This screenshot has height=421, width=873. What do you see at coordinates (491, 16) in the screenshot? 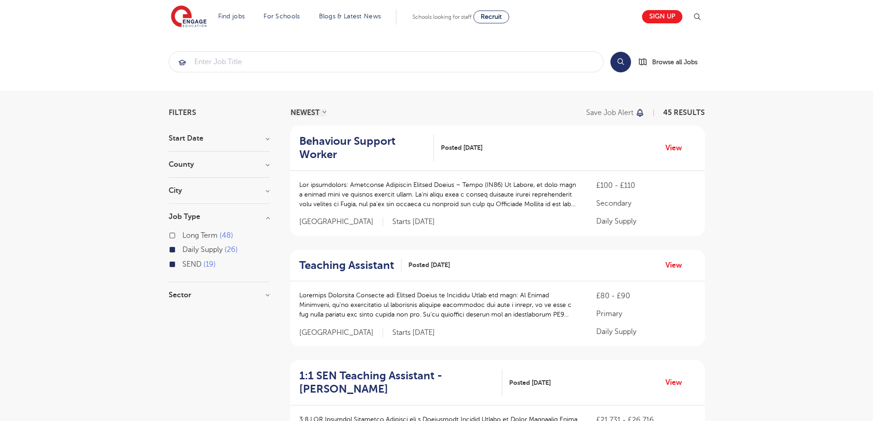
I see `span: Recruit` at bounding box center [491, 16].